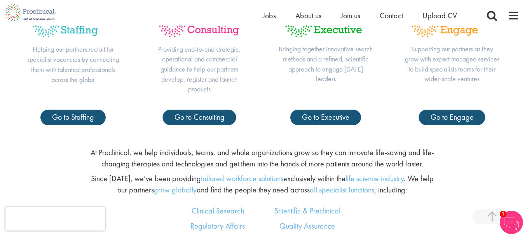 The width and height of the screenshot is (525, 236). What do you see at coordinates (511, 222) in the screenshot?
I see `img: Chatbot` at bounding box center [511, 222].